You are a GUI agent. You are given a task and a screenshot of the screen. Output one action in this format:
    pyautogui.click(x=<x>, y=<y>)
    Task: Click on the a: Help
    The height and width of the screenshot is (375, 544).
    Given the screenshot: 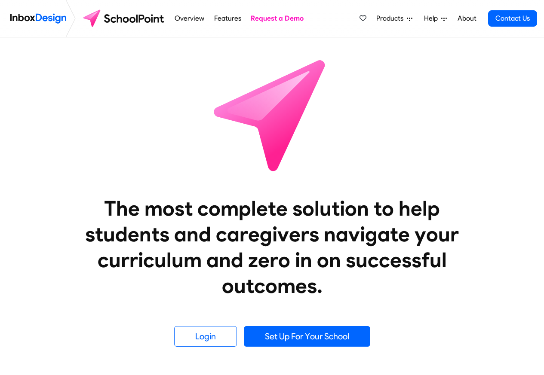 What is the action you would take?
    pyautogui.click(x=435, y=18)
    